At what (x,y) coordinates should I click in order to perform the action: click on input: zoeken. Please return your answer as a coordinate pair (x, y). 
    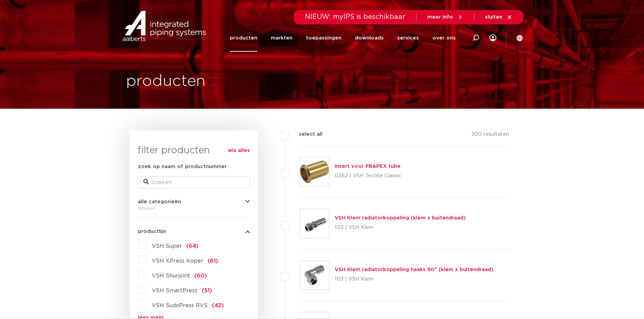
    Looking at the image, I should click on (194, 182).